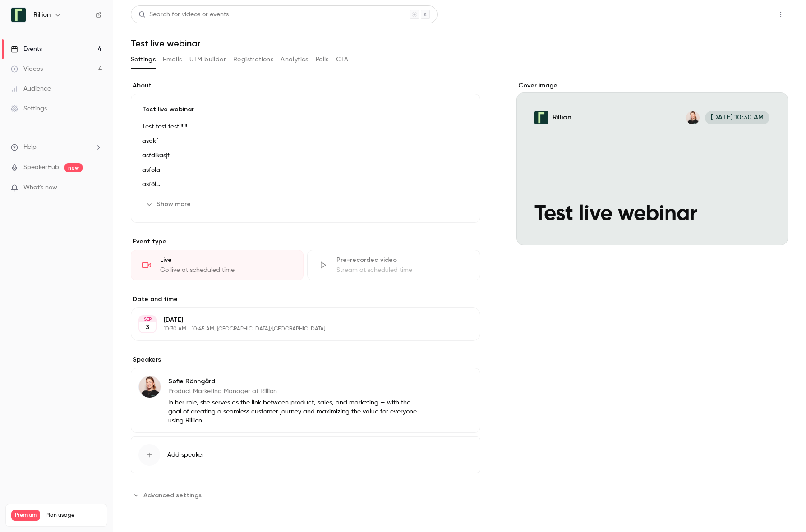  What do you see at coordinates (306, 495) in the screenshot?
I see `section: Advanced settings` at bounding box center [306, 495].